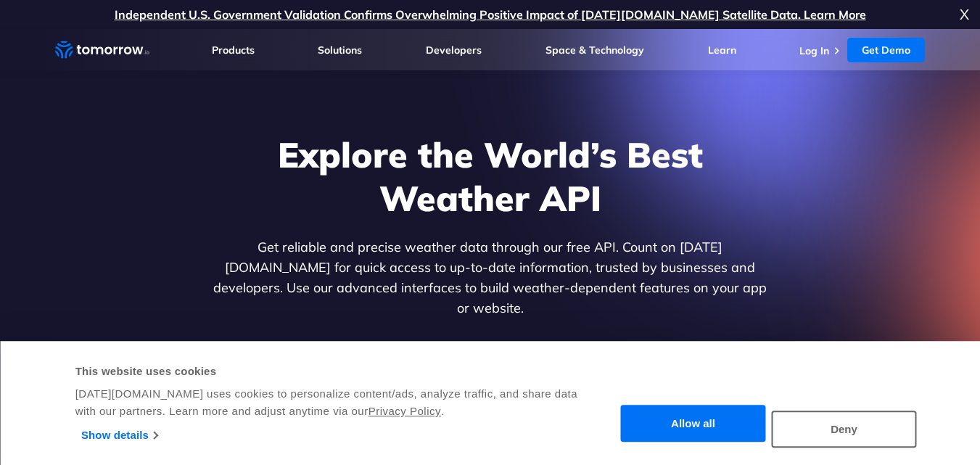 Image resolution: width=980 pixels, height=465 pixels. Describe the element at coordinates (453, 50) in the screenshot. I see `a: Developers` at that location.